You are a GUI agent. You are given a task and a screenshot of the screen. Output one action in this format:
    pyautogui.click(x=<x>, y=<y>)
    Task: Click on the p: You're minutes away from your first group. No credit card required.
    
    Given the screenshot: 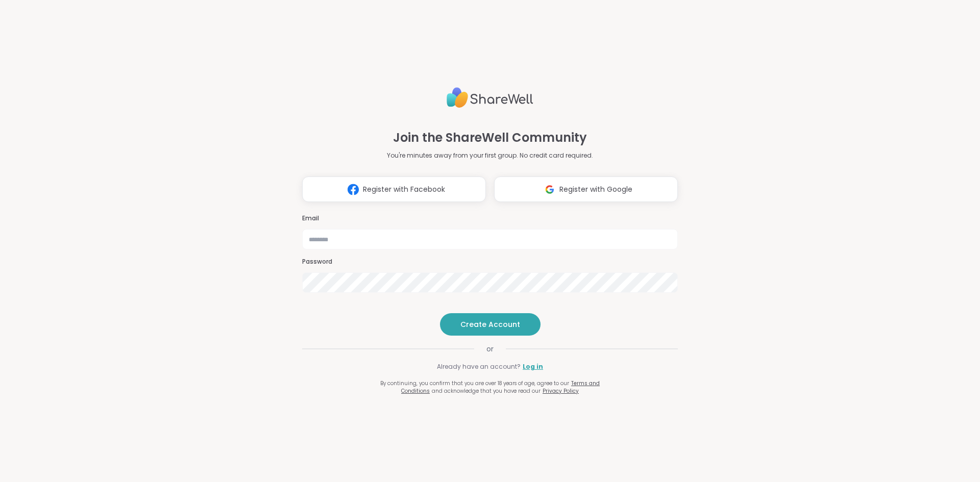 What is the action you would take?
    pyautogui.click(x=490, y=155)
    